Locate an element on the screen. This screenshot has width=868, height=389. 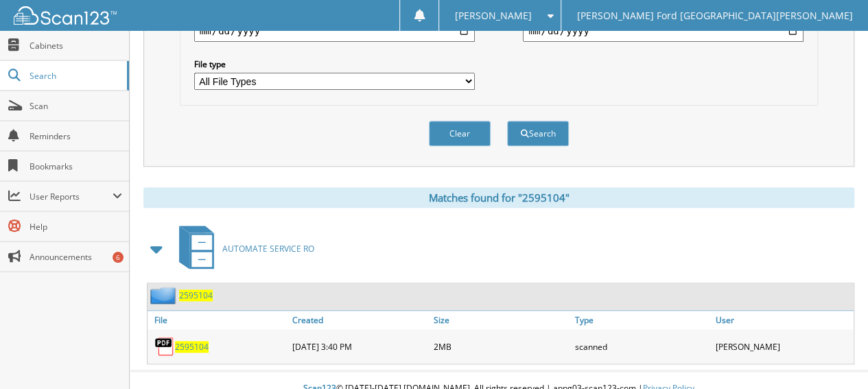
span: Scan is located at coordinates (75, 106).